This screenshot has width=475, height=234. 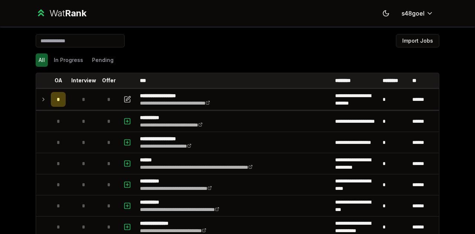 What do you see at coordinates (42, 60) in the screenshot?
I see `button: All` at bounding box center [42, 60].